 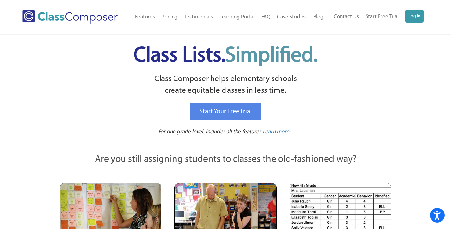 I want to click on a: Learning Portal, so click(x=237, y=17).